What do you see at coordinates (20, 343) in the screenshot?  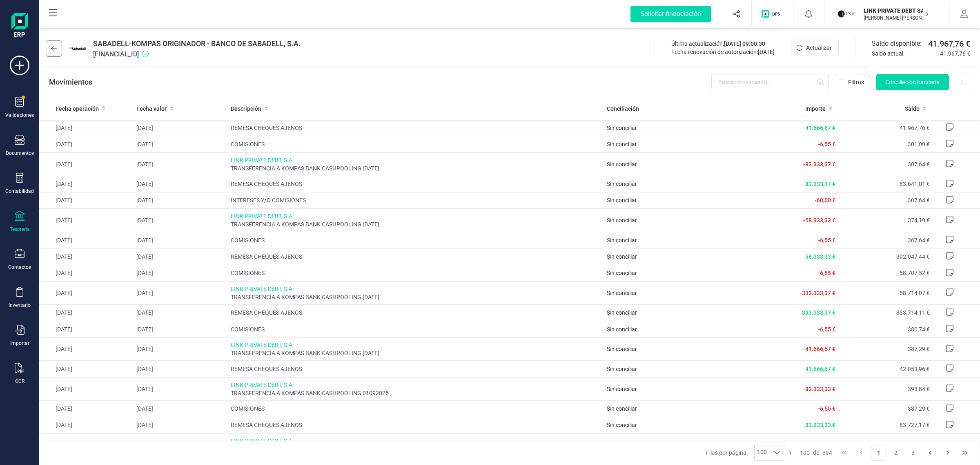 I see `div: Importar` at bounding box center [20, 343].